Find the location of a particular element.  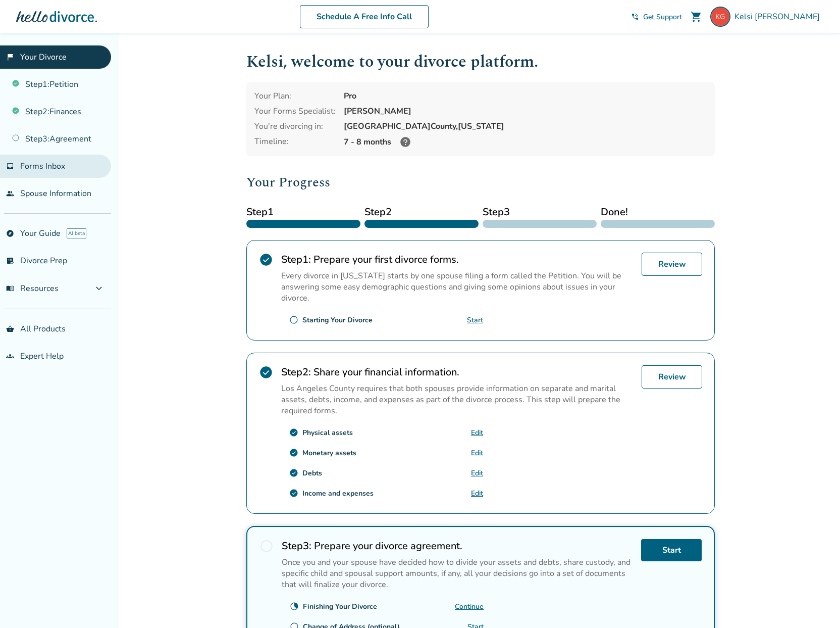

div: You're divorcing in: is located at coordinates (295, 126).